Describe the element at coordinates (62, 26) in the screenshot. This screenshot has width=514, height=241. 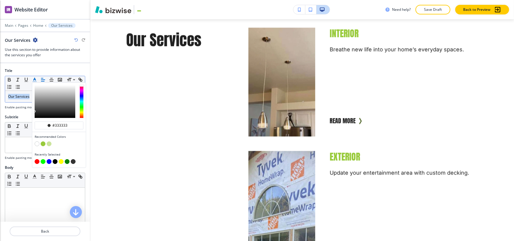
I see `button: Our Services` at that location.